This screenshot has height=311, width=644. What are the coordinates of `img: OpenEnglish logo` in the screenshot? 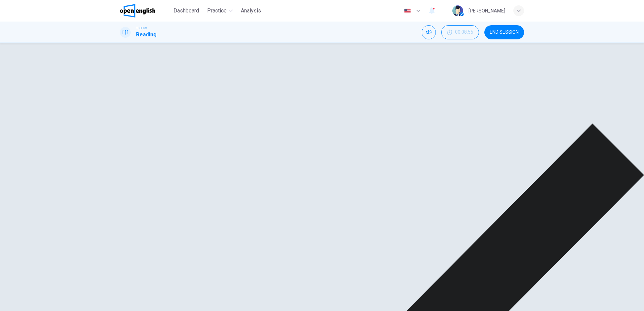 It's located at (138, 11).